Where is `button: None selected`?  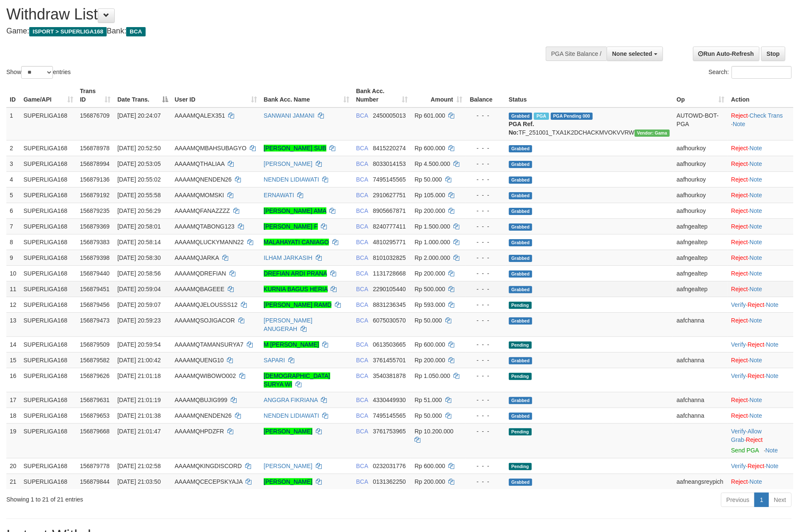 button: None selected is located at coordinates (634, 53).